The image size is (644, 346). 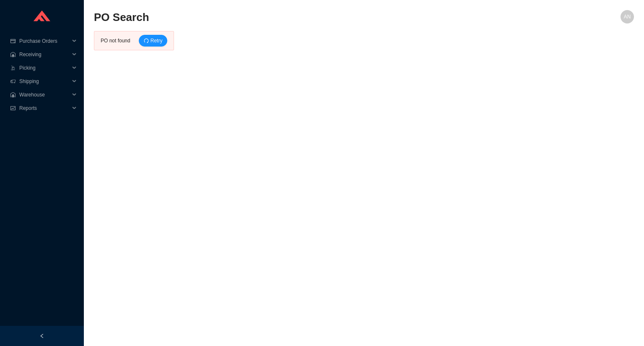 I want to click on div: PO not found, so click(x=116, y=41).